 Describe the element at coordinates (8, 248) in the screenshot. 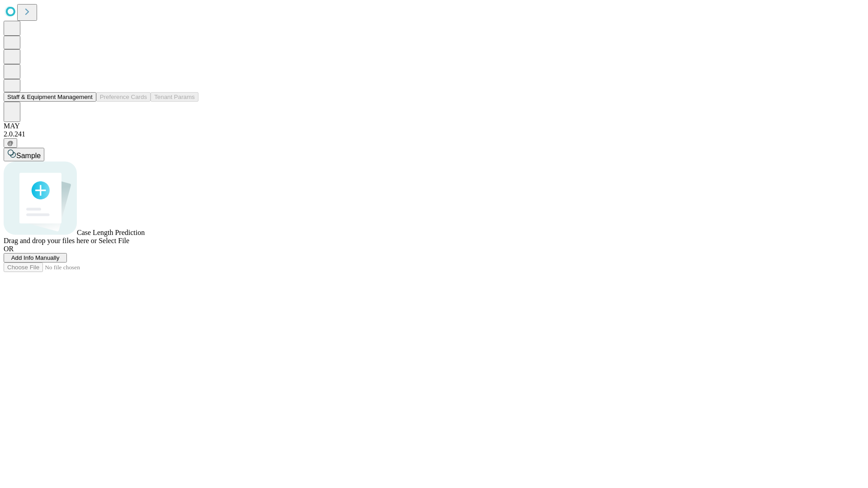

I see `span: OR` at that location.